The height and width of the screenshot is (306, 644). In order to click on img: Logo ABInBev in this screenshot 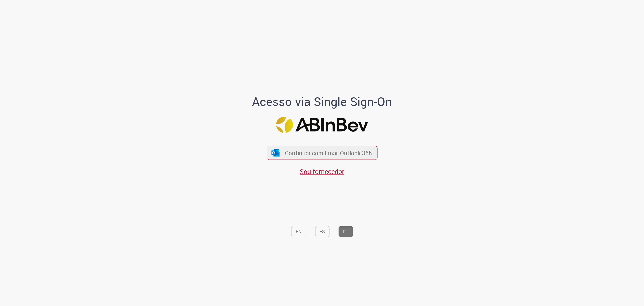, I will do `click(322, 124)`.